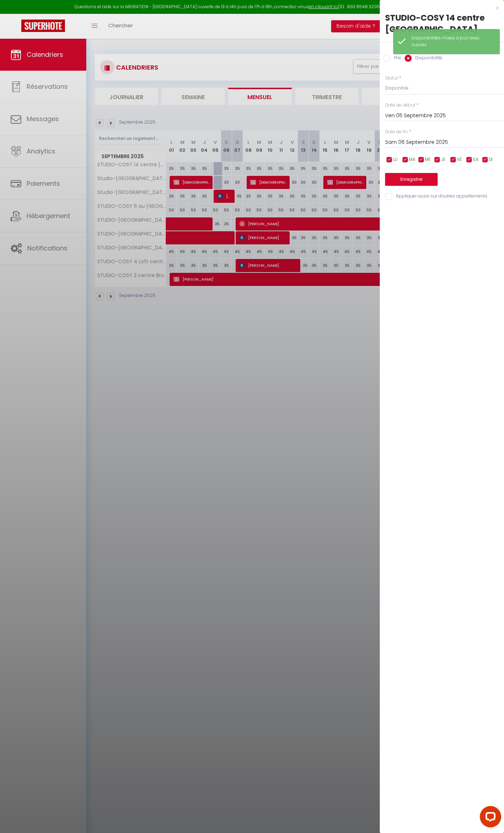  Describe the element at coordinates (460, 159) in the screenshot. I see `span: VE` at that location.